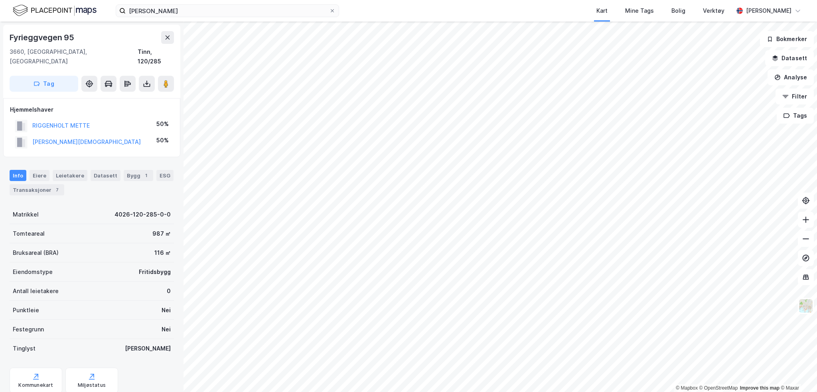 This screenshot has height=392, width=817. Describe the element at coordinates (92, 110) in the screenshot. I see `div: Hjemmelshaver` at that location.